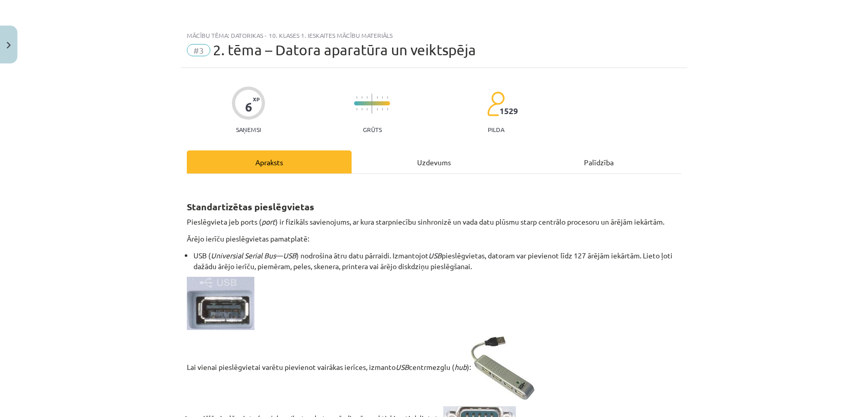 The height and width of the screenshot is (417, 868). I want to click on img: icon-close-lesson-0947bae3869378f0d4975bcd49f059093ad1ed9edebbc8119c70593378902aed.svg, so click(9, 45).